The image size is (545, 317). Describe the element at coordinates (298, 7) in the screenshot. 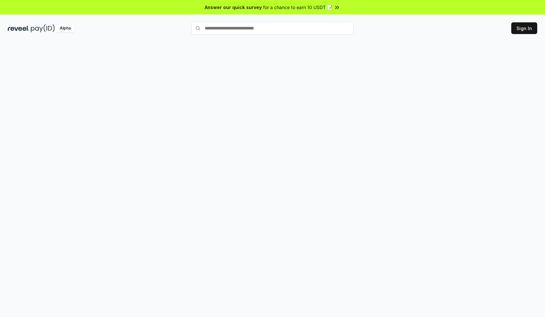

I see `span: for a chance to earn 10 USDT 📝` at that location.